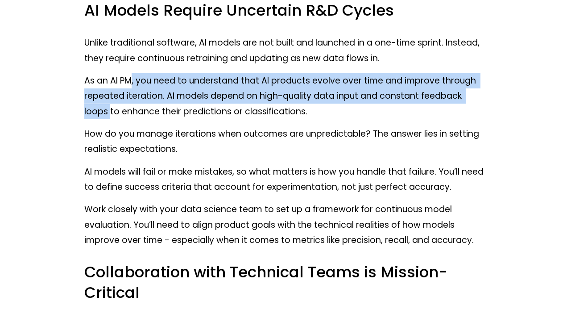 The image size is (571, 318). Describe the element at coordinates (286, 282) in the screenshot. I see `h3: Collaboration with Technical Teams is Mission-Critical` at that location.